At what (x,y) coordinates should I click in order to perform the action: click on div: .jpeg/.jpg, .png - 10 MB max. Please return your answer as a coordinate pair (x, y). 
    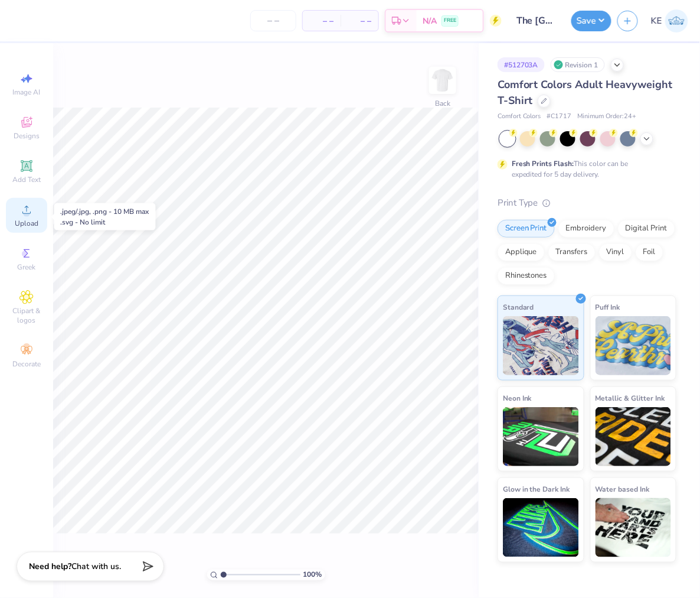
    Looking at the image, I should click on (105, 212).